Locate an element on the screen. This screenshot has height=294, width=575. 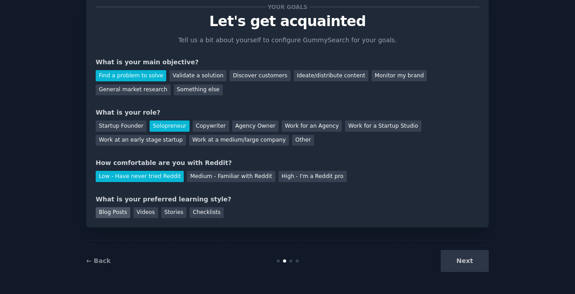
div: Startup Founder is located at coordinates (121, 126).